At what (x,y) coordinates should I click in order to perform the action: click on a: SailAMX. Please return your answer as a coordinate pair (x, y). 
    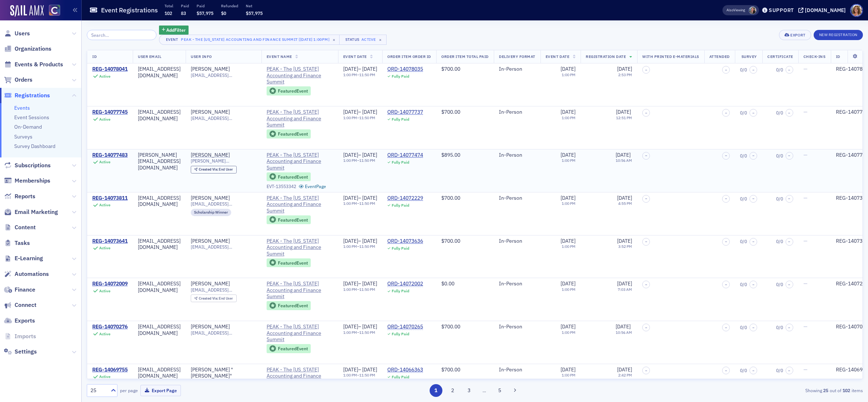
    Looking at the image, I should click on (27, 11).